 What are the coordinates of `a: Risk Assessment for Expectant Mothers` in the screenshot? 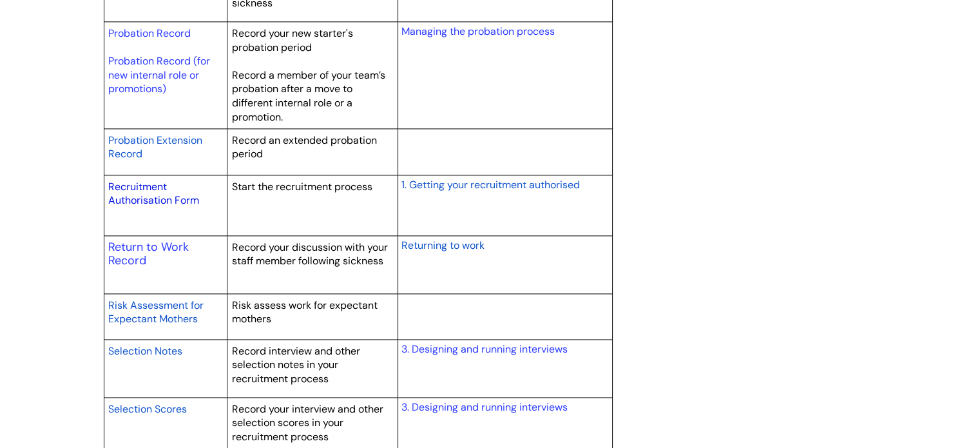 It's located at (156, 311).